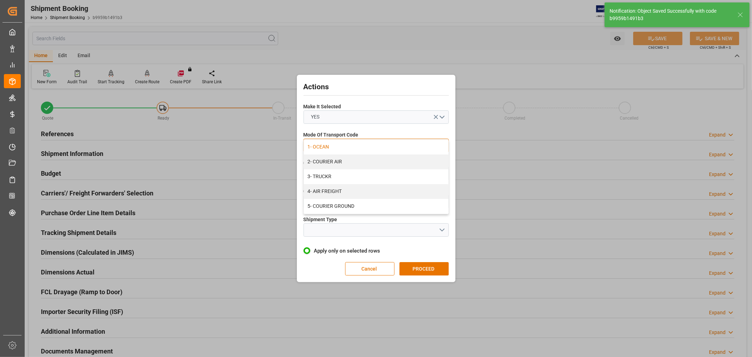 The width and height of the screenshot is (752, 357). I want to click on div: Notification: Object Saved Successfully with code b9959b1491b3, so click(670, 15).